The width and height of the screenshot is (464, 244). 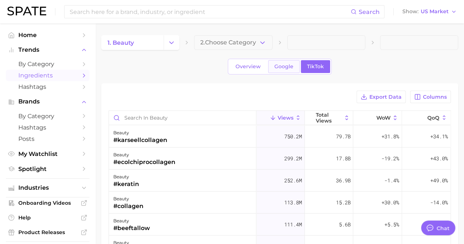 I want to click on button: Brands, so click(x=48, y=101).